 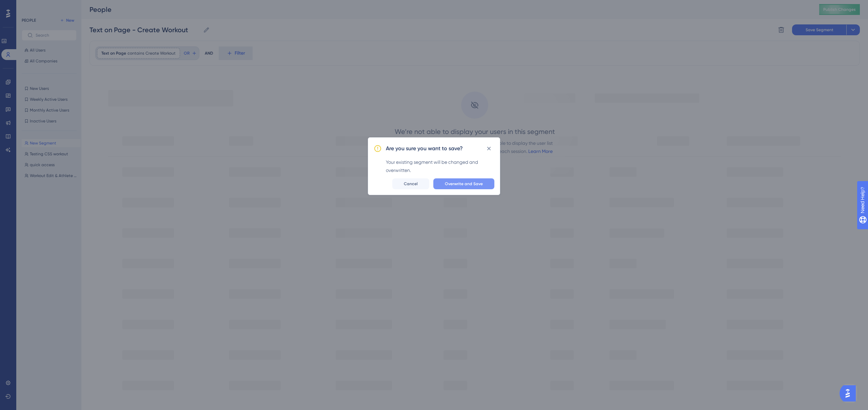 What do you see at coordinates (411, 184) in the screenshot?
I see `span: Cancel` at bounding box center [411, 184].